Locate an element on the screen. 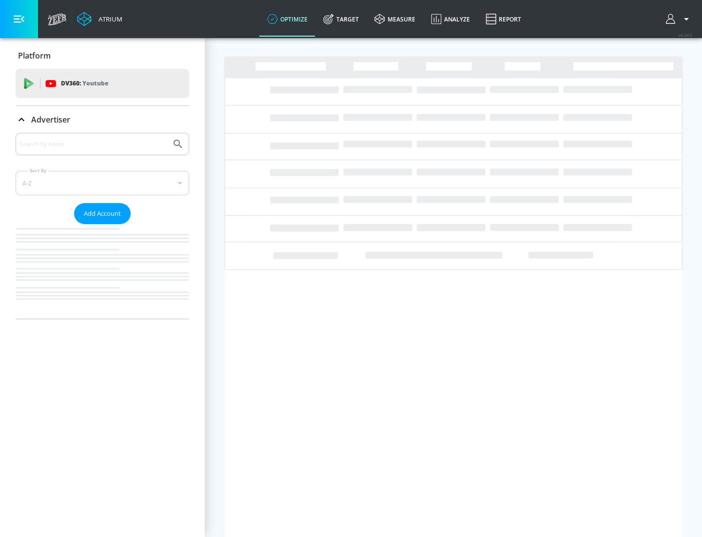  span: v 4.24.0 is located at coordinates (686, 35).